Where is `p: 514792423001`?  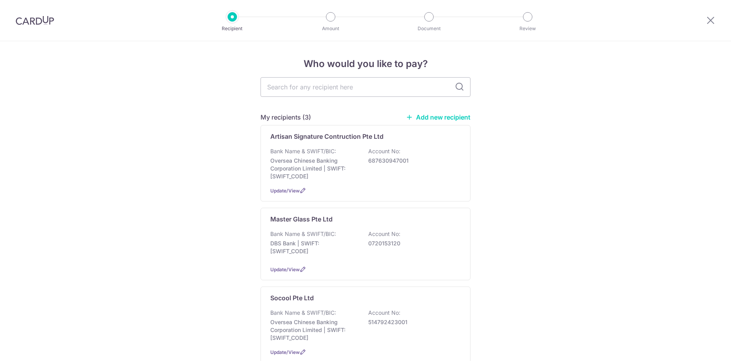 p: 514792423001 is located at coordinates (412, 322).